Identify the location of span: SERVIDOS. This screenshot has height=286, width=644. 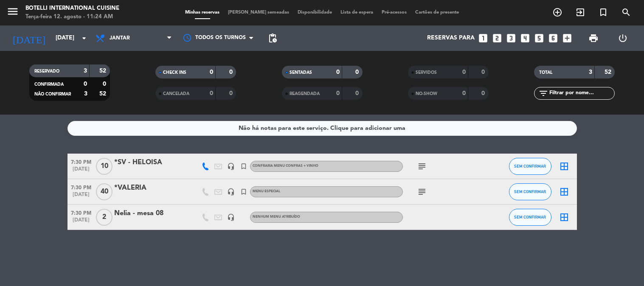
(426, 72).